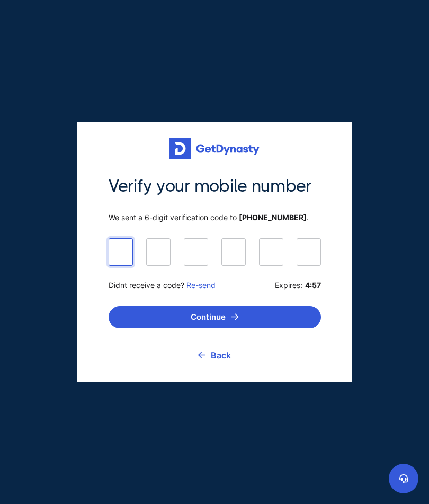 The image size is (429, 504). What do you see at coordinates (214, 186) in the screenshot?
I see `span: Verify your mobile number` at bounding box center [214, 186].